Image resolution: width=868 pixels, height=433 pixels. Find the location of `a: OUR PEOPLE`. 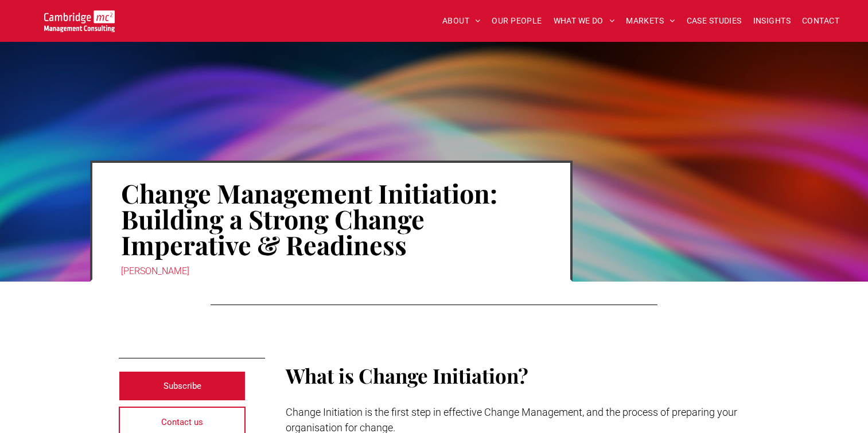

a: OUR PEOPLE is located at coordinates (516, 21).